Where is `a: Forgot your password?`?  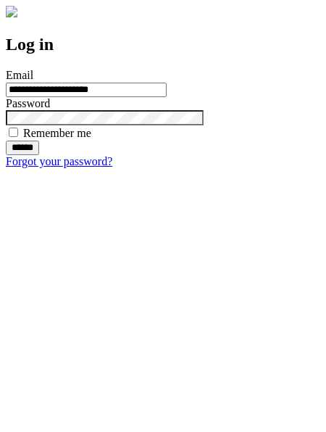 a: Forgot your password? is located at coordinates (59, 161).